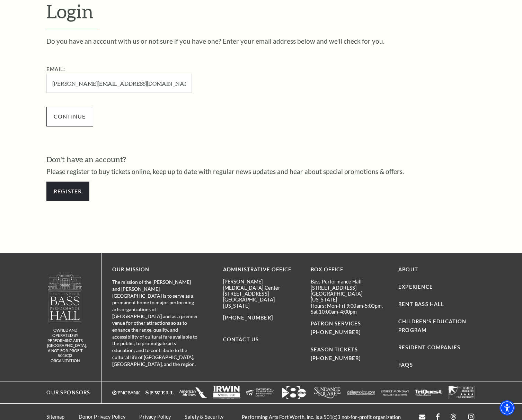  Describe the element at coordinates (294, 392) in the screenshot. I see `a: Logo featuring the number "8" with an arrow and "abc" in a modern design. - open in a new tab` at that location.